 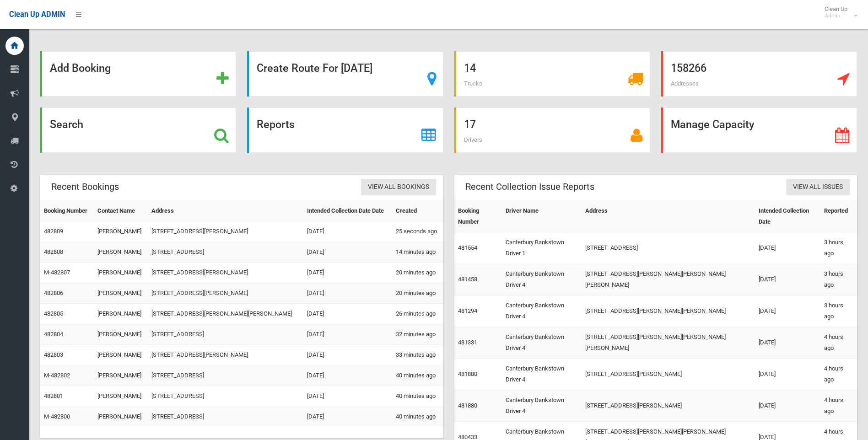 What do you see at coordinates (53, 293) in the screenshot?
I see `a: 482806` at bounding box center [53, 293].